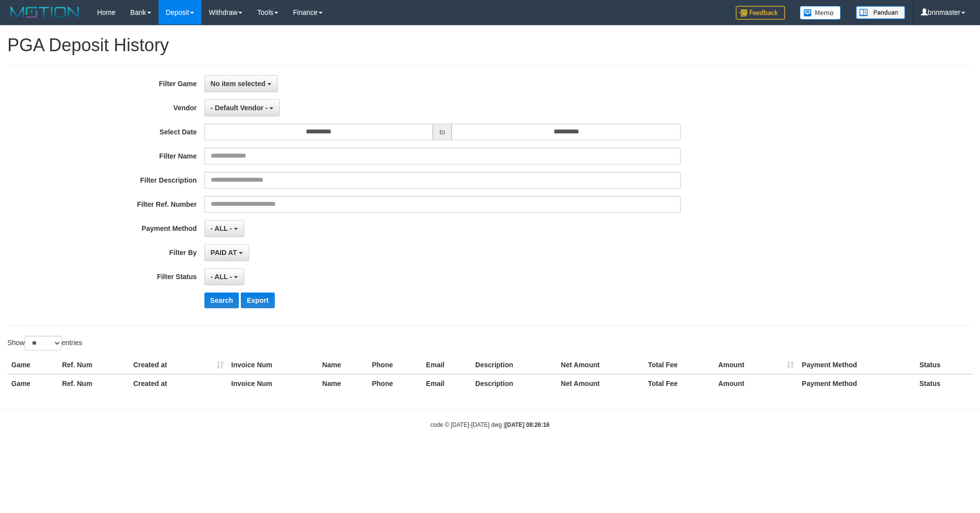  Describe the element at coordinates (242, 108) in the screenshot. I see `button: - Default Vendor -` at that location.